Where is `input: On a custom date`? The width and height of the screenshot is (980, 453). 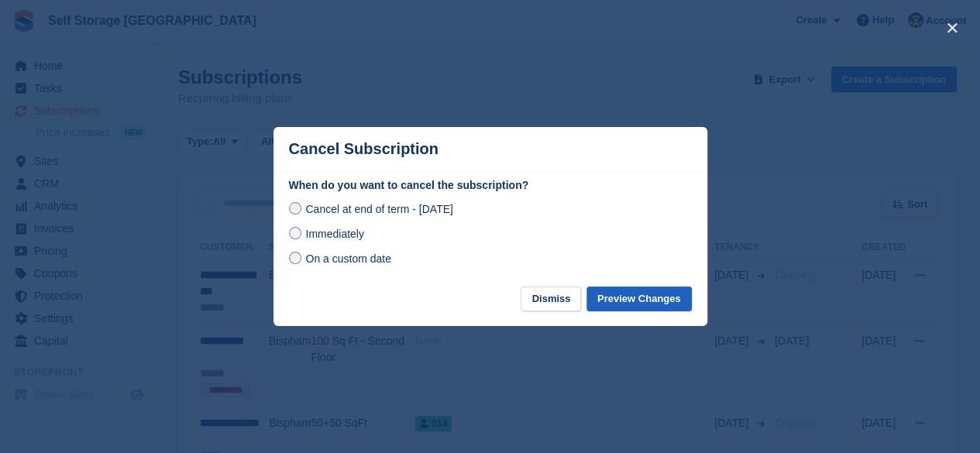
input: On a custom date is located at coordinates (295, 258).